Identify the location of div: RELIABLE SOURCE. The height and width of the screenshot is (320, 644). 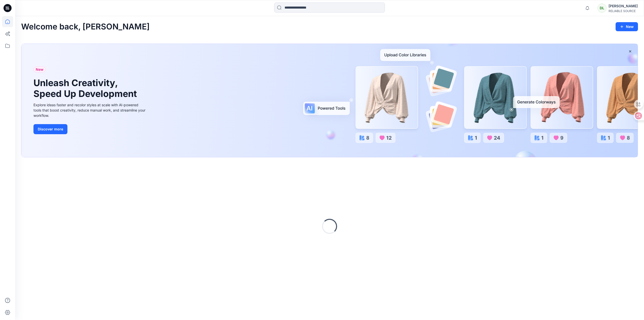
(623, 11).